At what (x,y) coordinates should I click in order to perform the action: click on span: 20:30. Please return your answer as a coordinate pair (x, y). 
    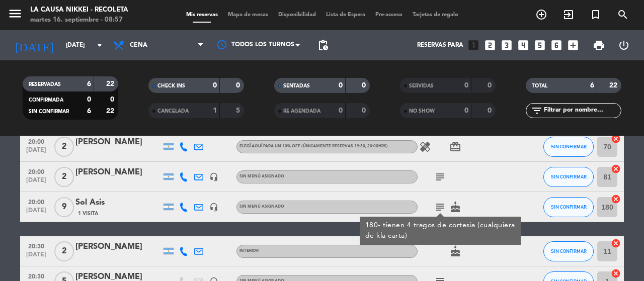
    Looking at the image, I should click on (36, 245).